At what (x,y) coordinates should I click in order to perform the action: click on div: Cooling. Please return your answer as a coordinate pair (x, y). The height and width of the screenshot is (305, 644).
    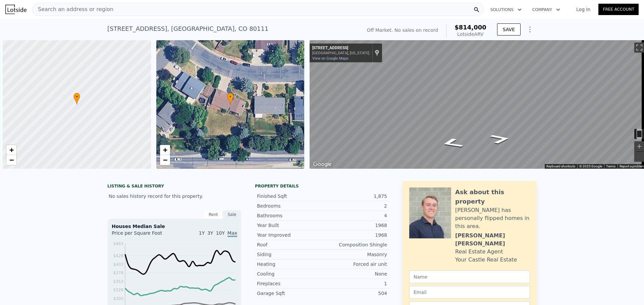
    Looking at the image, I should click on (289, 274).